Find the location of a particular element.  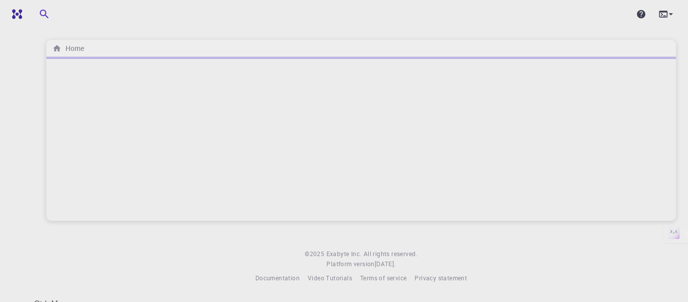

a: Exabyte Inc. is located at coordinates (344, 254).